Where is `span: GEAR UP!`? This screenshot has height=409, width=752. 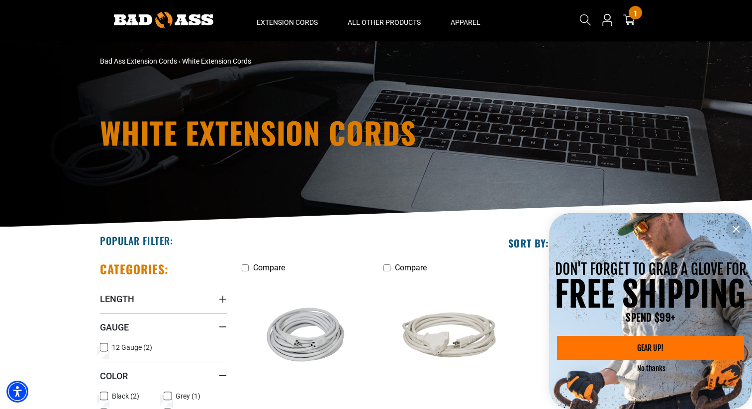
span: GEAR UP! is located at coordinates (650, 348).